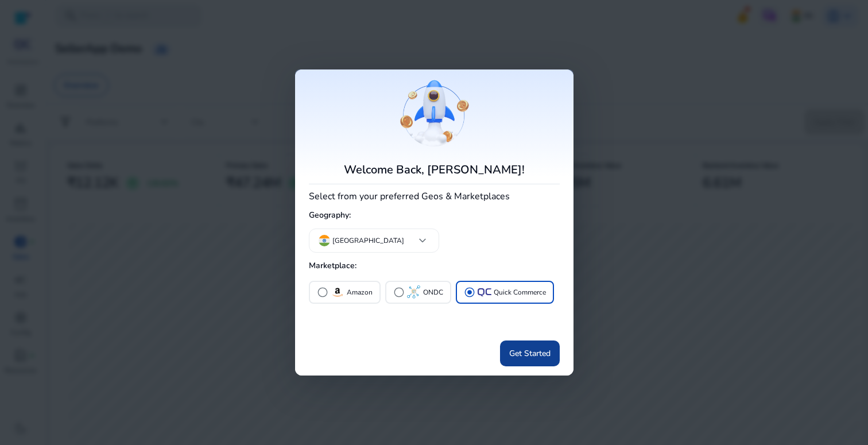  I want to click on h5: Marketplace:, so click(434, 266).